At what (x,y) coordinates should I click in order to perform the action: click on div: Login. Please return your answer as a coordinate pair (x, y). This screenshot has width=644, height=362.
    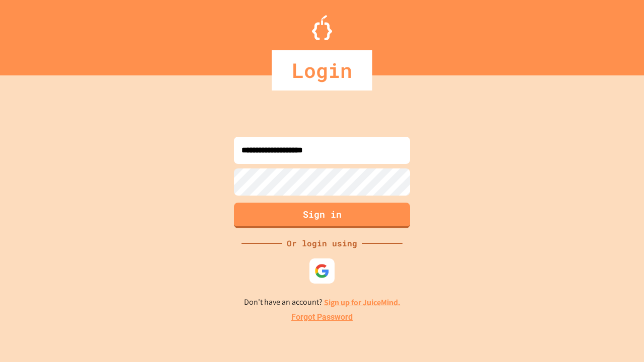
    Looking at the image, I should click on (322, 71).